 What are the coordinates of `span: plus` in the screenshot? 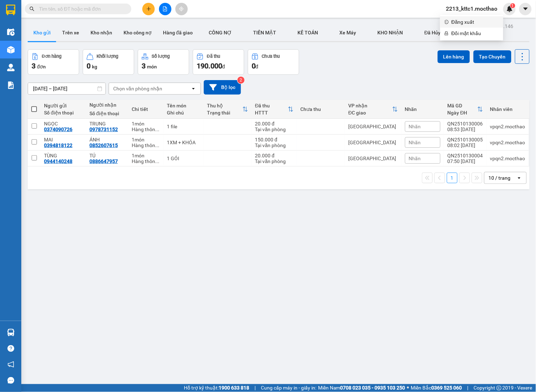 It's located at (149, 9).